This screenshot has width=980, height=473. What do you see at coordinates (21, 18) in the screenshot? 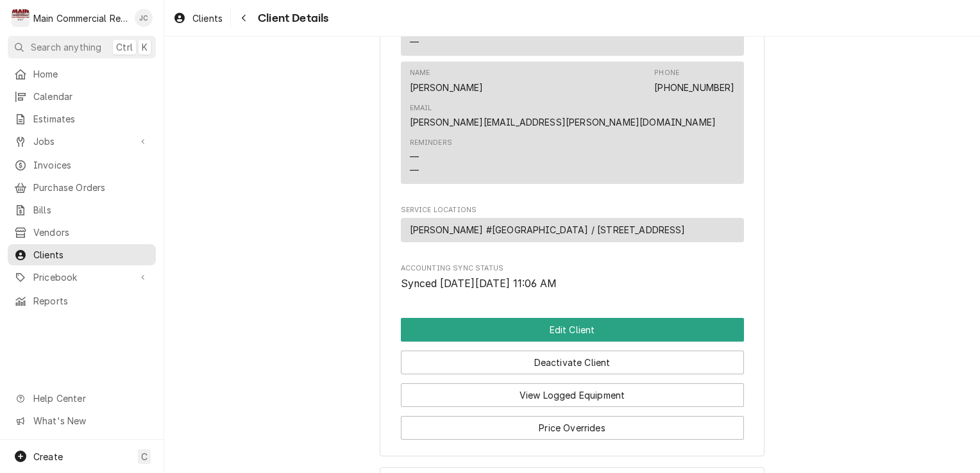
I see `div: Main Commercial Refrigeration Service's Avatar` at bounding box center [21, 18].